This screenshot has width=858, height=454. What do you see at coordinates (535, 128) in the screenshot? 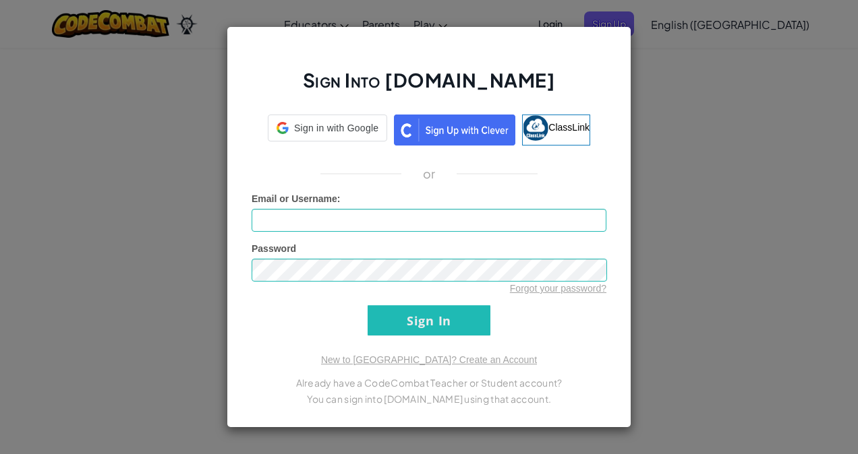
I see `img: classlink-logo-small.png` at bounding box center [535, 128].